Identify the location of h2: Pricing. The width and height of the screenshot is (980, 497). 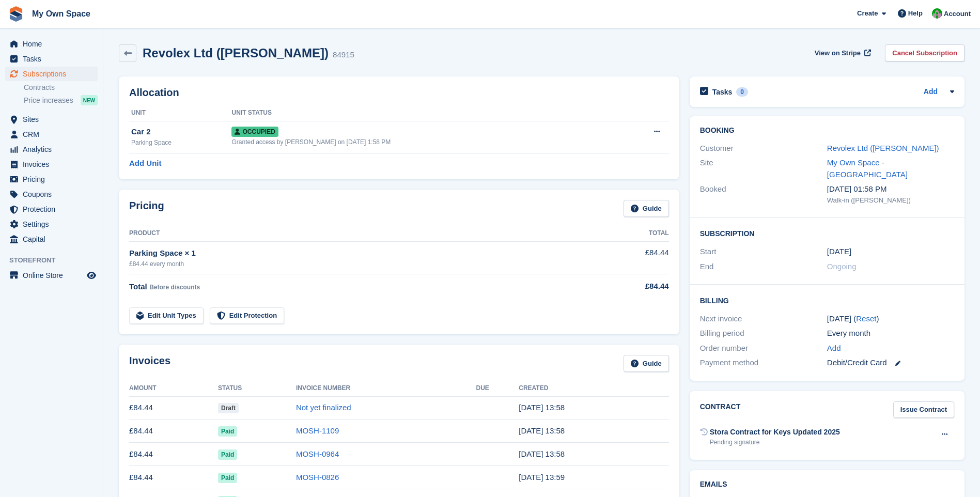
(146, 208).